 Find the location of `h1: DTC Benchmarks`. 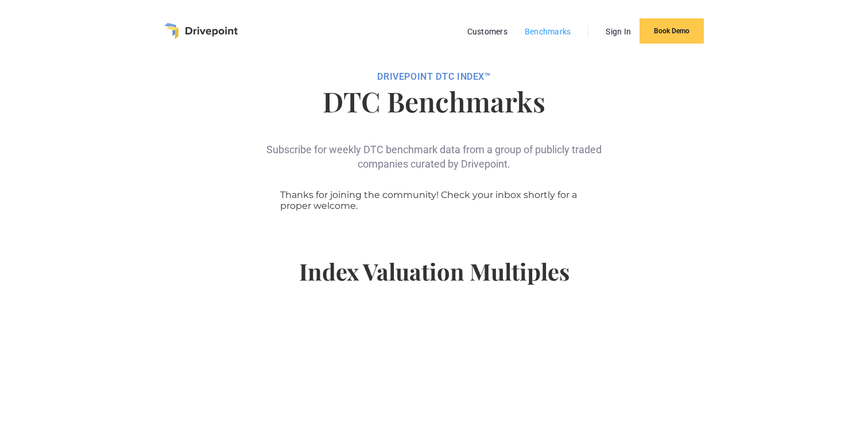

h1: DTC Benchmarks is located at coordinates (433, 101).